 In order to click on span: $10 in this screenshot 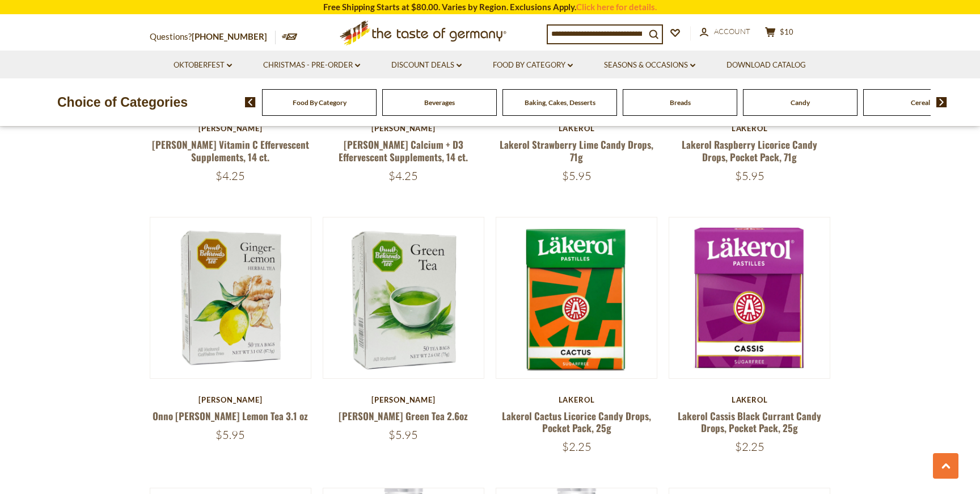, I will do `click(786, 32)`.